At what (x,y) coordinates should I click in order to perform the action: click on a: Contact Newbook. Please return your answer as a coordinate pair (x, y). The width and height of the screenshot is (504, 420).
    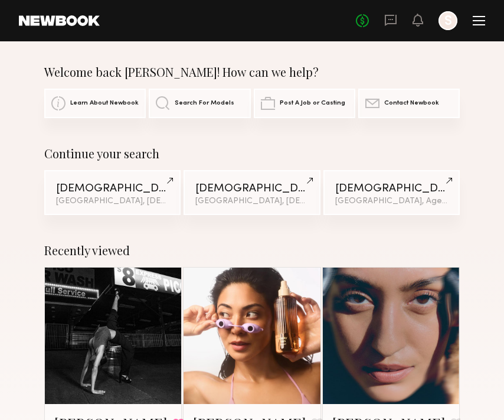
    Looking at the image, I should click on (409, 103).